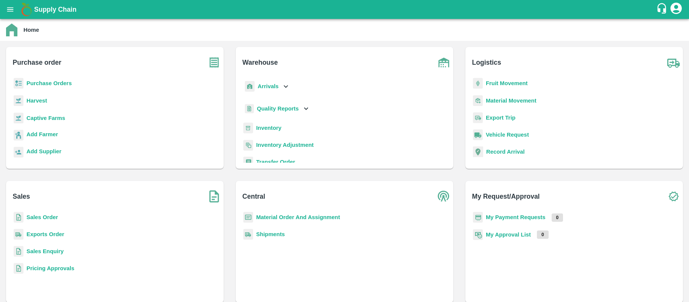 The width and height of the screenshot is (689, 302). Describe the element at coordinates (10, 9) in the screenshot. I see `button: open drawer` at that location.